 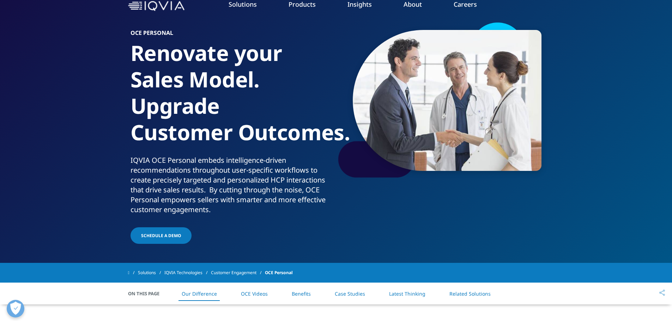 What do you see at coordinates (350, 294) in the screenshot?
I see `a: Case Studies` at bounding box center [350, 294].